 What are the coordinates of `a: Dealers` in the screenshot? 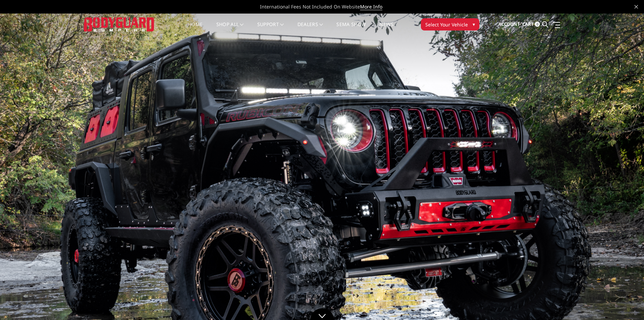 It's located at (310, 29).